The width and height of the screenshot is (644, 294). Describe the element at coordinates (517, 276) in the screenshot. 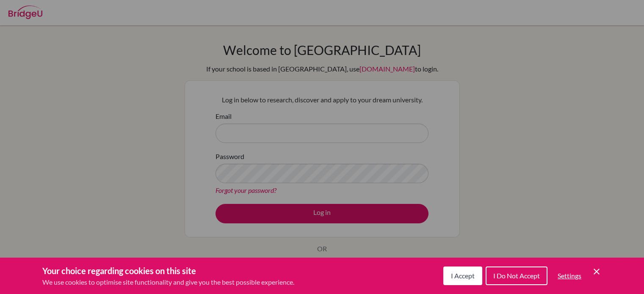

I see `button: I Do Not Accept` at that location.